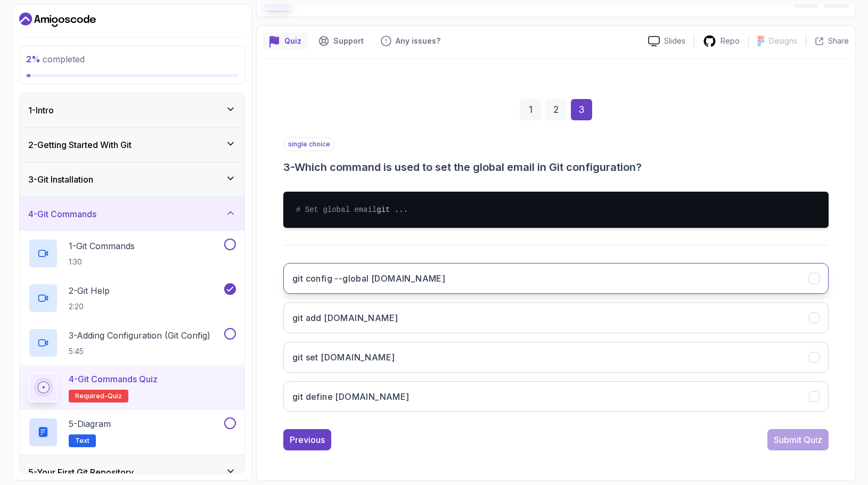 This screenshot has height=485, width=868. Describe the element at coordinates (675, 41) in the screenshot. I see `p: Slides` at that location.